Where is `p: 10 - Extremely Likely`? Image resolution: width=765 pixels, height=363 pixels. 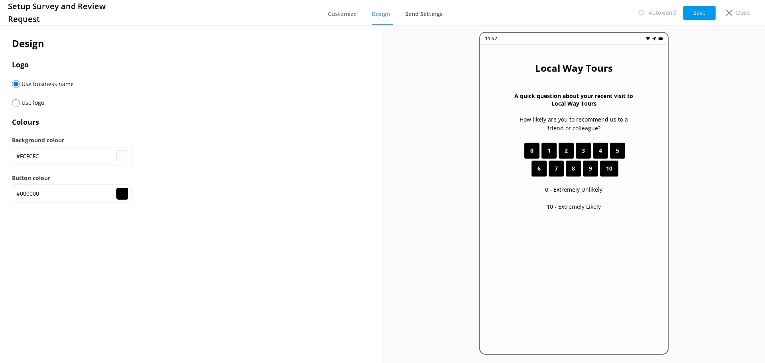 p: 10 - Extremely Likely is located at coordinates (574, 207).